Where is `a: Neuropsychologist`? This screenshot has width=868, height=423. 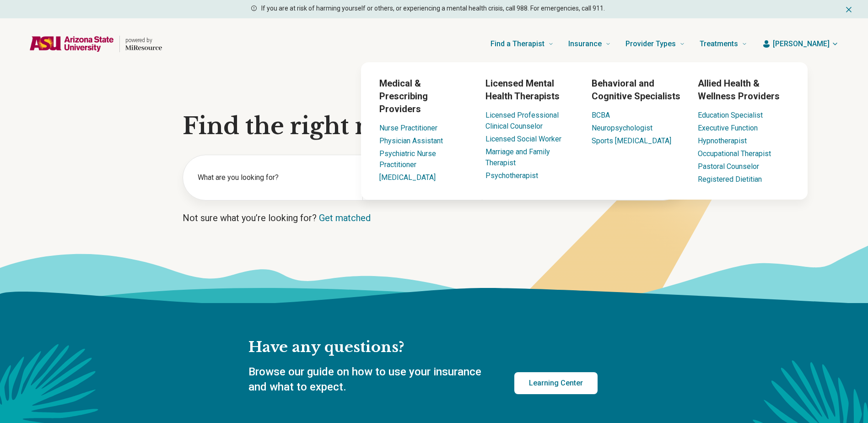 a: Neuropsychologist is located at coordinates (622, 128).